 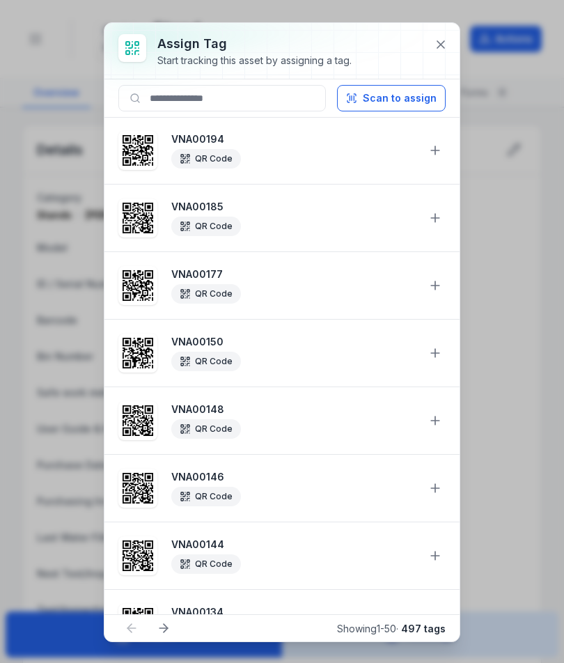 What do you see at coordinates (294, 545) in the screenshot?
I see `strong: VNA00144` at bounding box center [294, 545].